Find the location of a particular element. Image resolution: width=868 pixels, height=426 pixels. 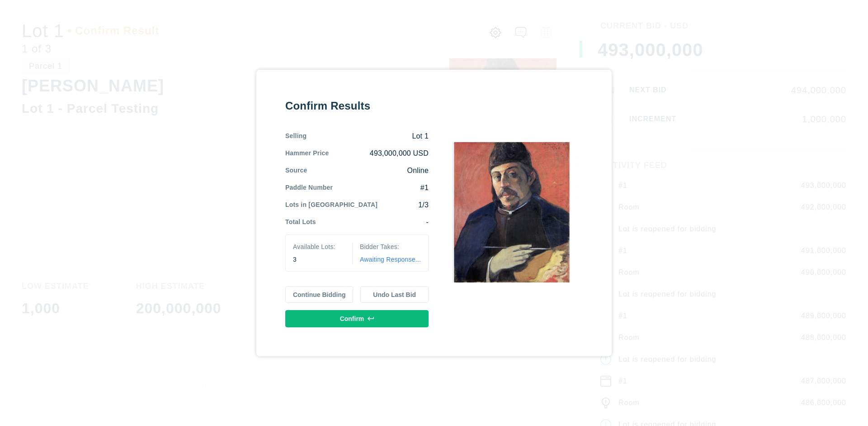

div: Lot 1 is located at coordinates (368, 136).